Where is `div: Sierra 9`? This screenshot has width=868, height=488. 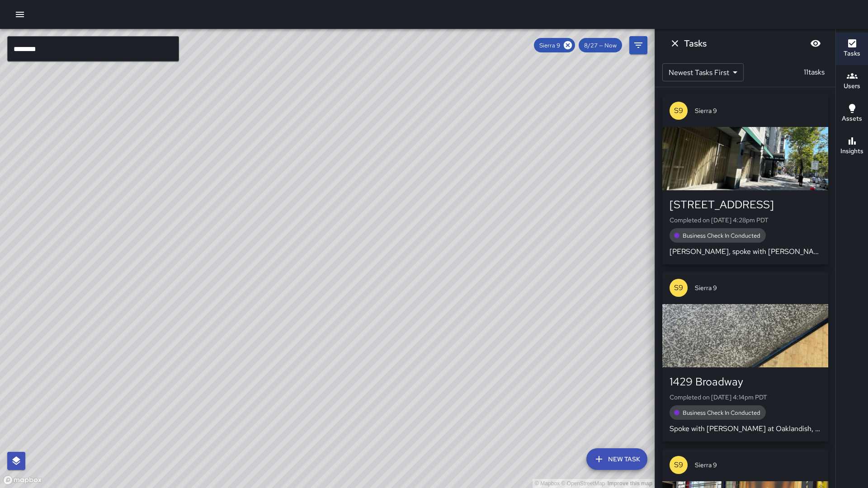
div: Sierra 9 is located at coordinates (554, 45).